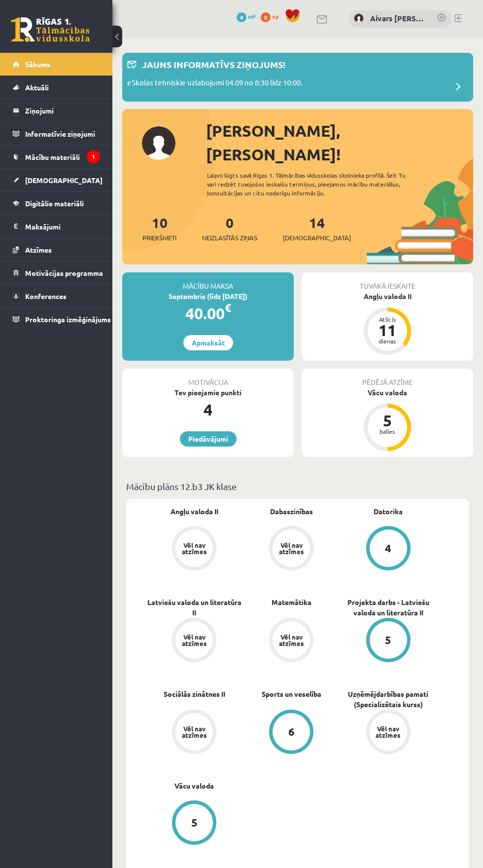  I want to click on img: Aivars Jānis Tebernieks, so click(359, 18).